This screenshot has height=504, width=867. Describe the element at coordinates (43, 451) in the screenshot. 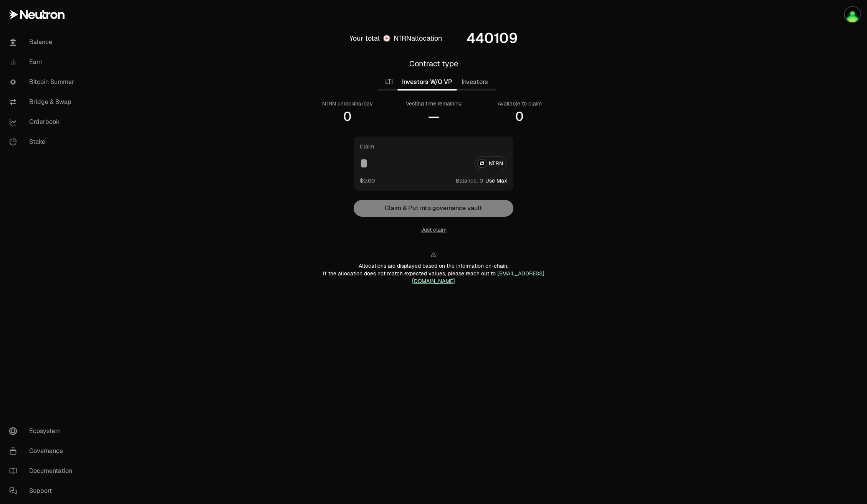

I see `a: Governance` at that location.